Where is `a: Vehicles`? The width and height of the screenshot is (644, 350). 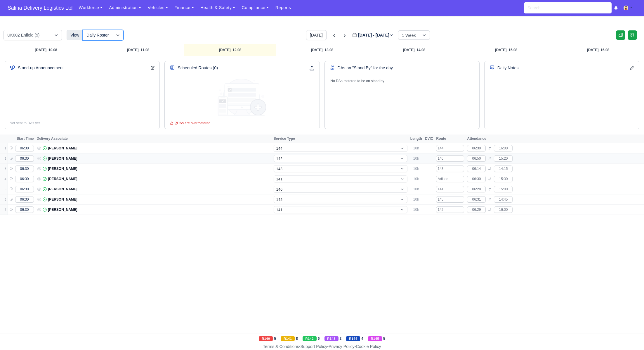
a: Vehicles is located at coordinates (158, 8).